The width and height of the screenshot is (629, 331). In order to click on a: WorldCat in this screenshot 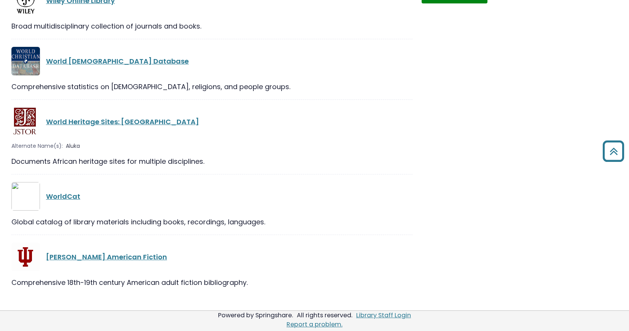, I will do `click(63, 196)`.